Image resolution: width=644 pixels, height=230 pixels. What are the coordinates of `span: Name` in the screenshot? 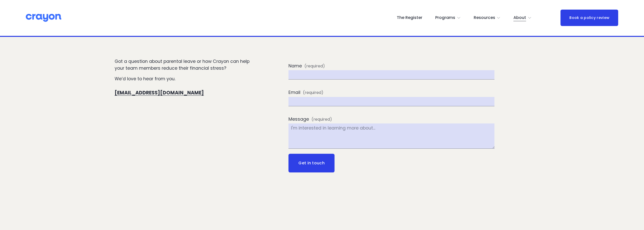 It's located at (295, 66).